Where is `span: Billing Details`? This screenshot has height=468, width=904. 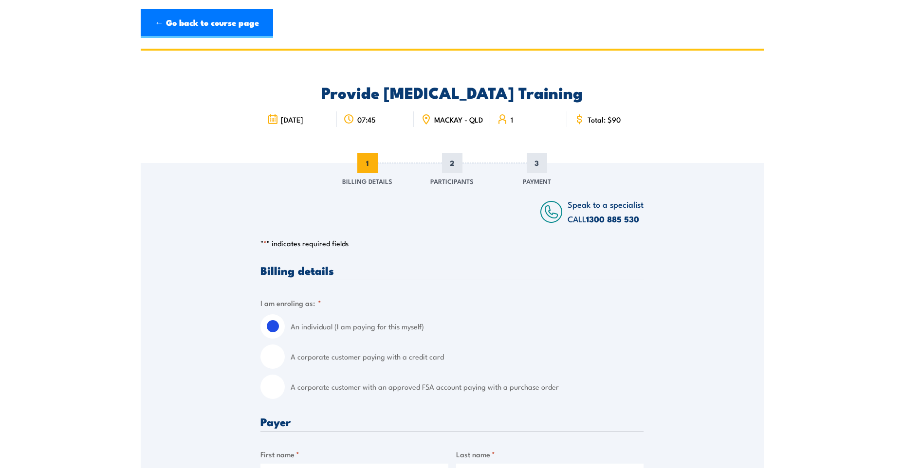
span: Billing Details is located at coordinates (367, 181).